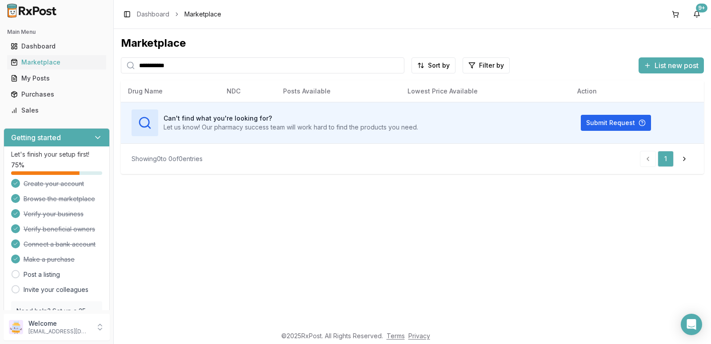 This screenshot has width=711, height=344. What do you see at coordinates (291, 127) in the screenshot?
I see `p: Let us know! Our pharmacy success team will work hard to find the products you need.` at bounding box center [291, 127].